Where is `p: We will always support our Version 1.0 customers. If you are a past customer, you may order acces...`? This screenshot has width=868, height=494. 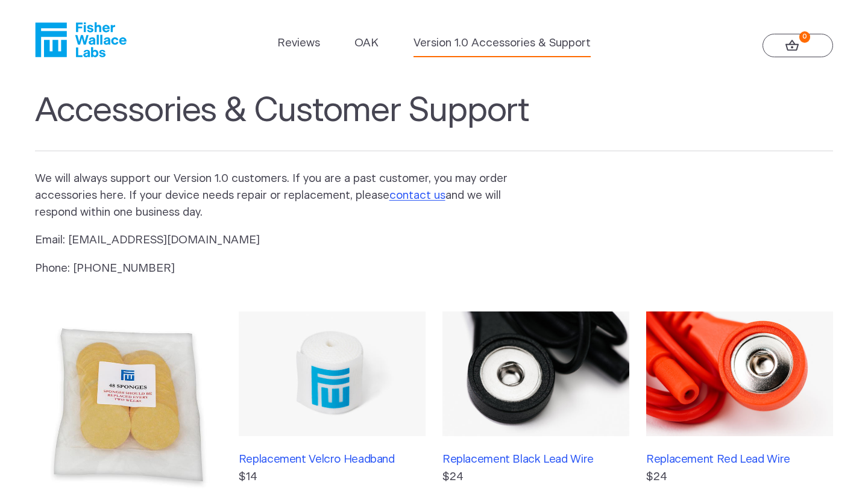
p: We will always support our Version 1.0 customers. If you are a past customer, you may order acces... is located at coordinates (281, 196).